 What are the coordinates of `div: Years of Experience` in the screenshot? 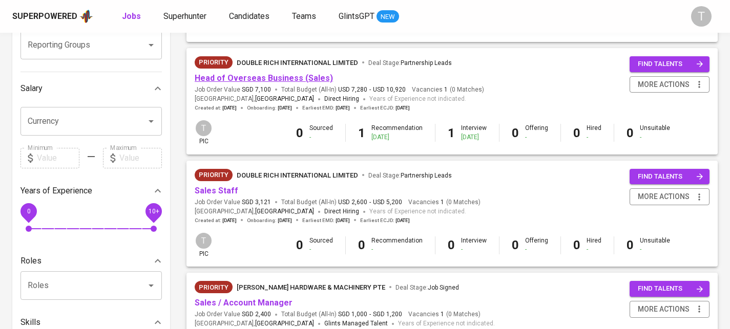 It's located at (91, 191).